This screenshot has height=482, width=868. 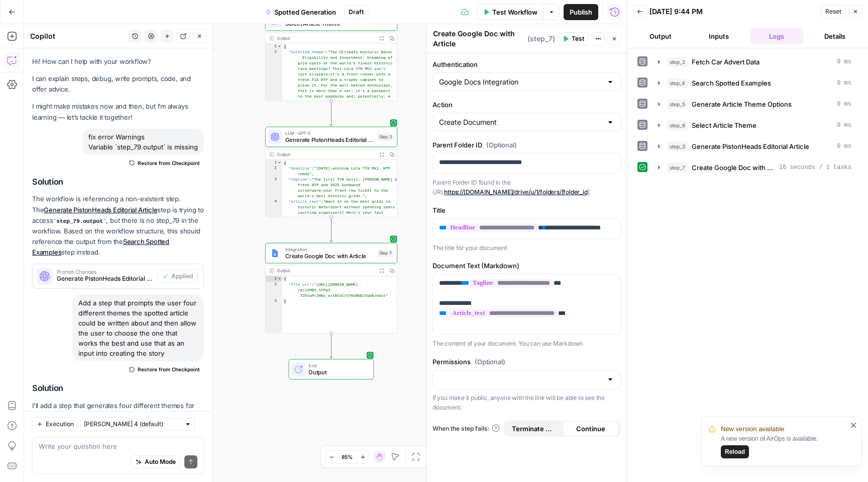 What do you see at coordinates (527, 343) in the screenshot?
I see `p: The content of your document. You can use Markdown` at bounding box center [527, 343].